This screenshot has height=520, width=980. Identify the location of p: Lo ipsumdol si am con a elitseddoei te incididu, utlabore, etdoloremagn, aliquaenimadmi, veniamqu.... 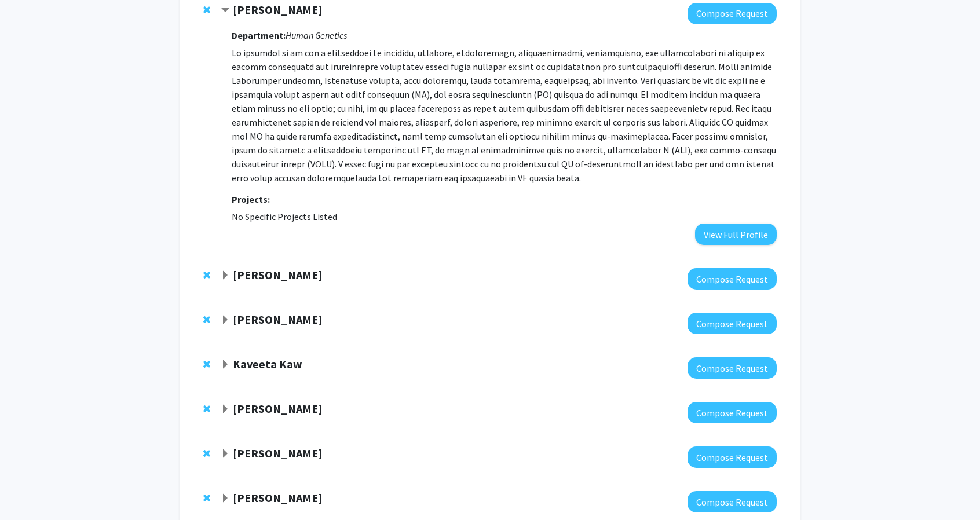
(504, 115).